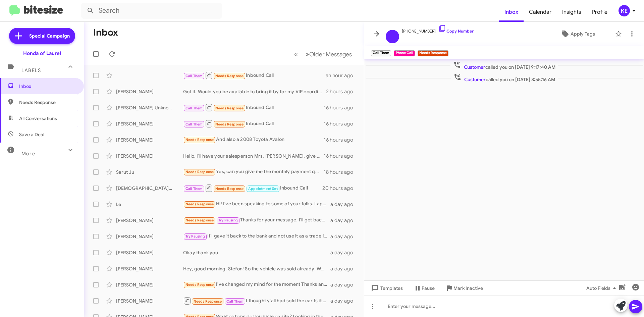 Image resolution: width=644 pixels, height=317 pixels. What do you see at coordinates (433, 53) in the screenshot?
I see `small: Needs Response` at bounding box center [433, 53].